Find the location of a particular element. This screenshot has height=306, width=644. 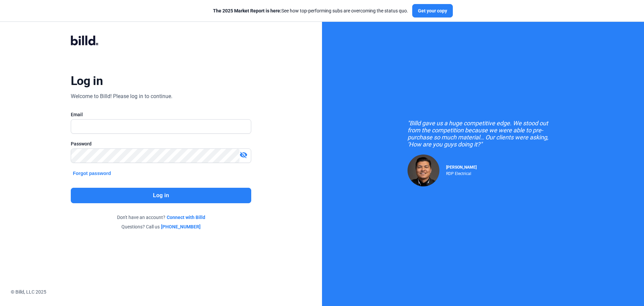

mat-icon: visibility_off is located at coordinates (244, 155).